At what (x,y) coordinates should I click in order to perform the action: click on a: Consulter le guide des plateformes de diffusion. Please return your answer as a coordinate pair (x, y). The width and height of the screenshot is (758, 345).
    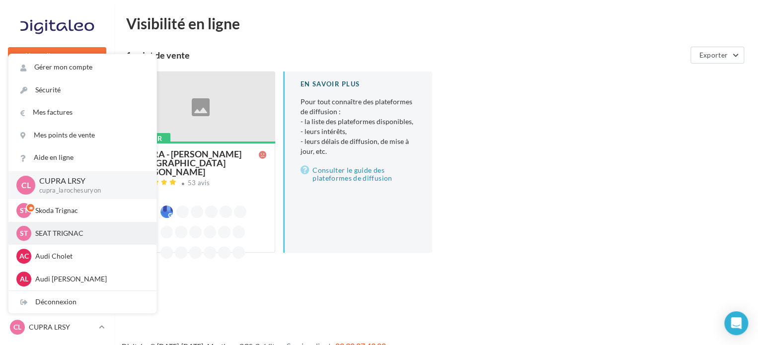
    Looking at the image, I should click on (358, 174).